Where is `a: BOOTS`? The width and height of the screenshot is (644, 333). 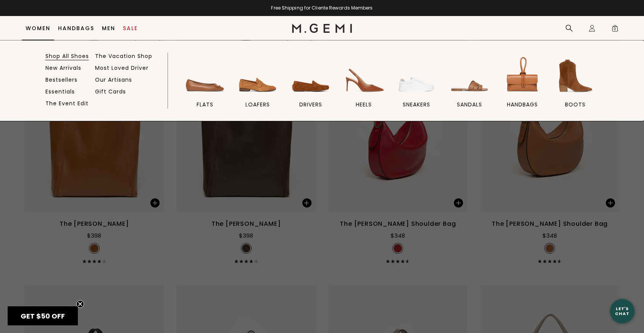 a: BOOTS is located at coordinates (576, 88).